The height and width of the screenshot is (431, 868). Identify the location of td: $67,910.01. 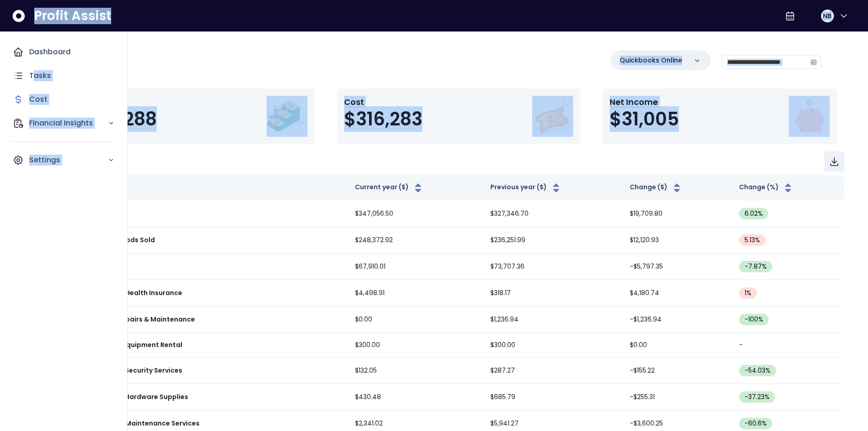
(415, 266).